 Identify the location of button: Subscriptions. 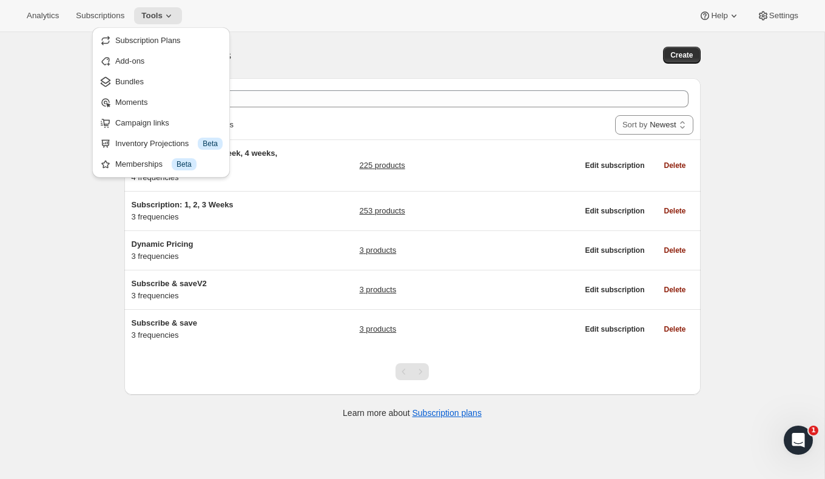
(100, 16).